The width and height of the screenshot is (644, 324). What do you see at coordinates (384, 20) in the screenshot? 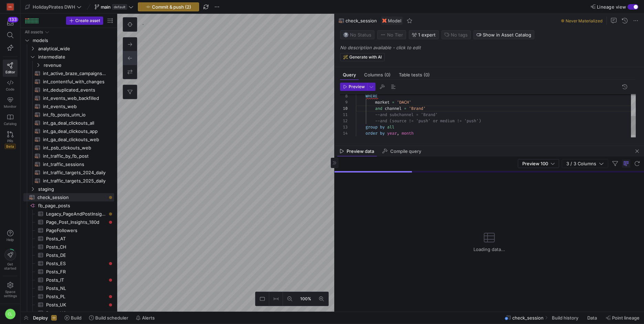
I see `img: undefined` at bounding box center [384, 20].